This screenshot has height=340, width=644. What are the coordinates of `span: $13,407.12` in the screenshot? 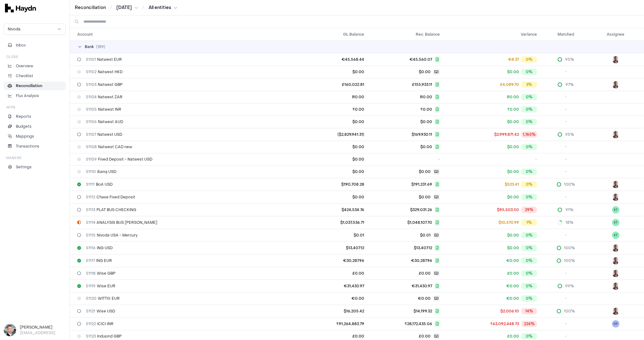 It's located at (423, 248).